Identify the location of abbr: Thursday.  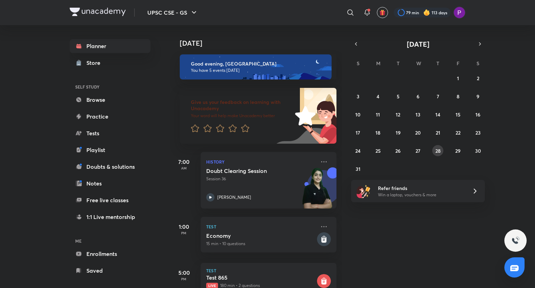
(438, 63).